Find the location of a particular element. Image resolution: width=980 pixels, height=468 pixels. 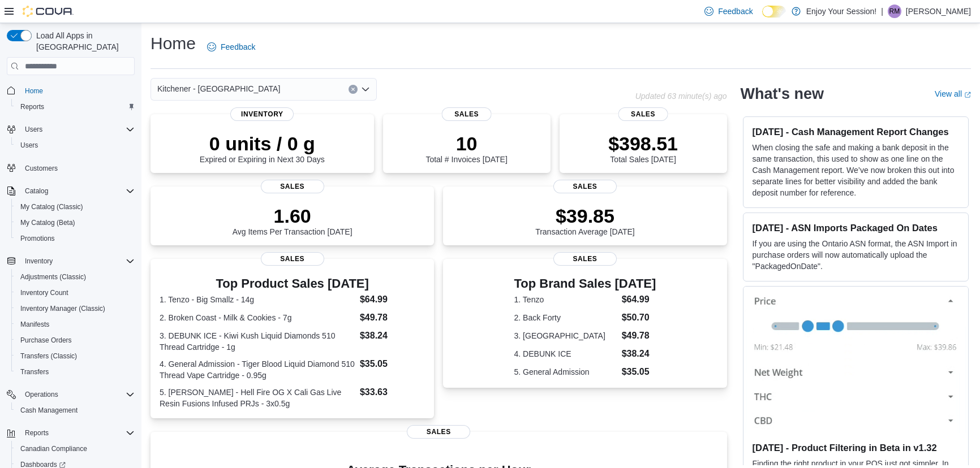

dt: 1. Tenzo is located at coordinates (565, 300).